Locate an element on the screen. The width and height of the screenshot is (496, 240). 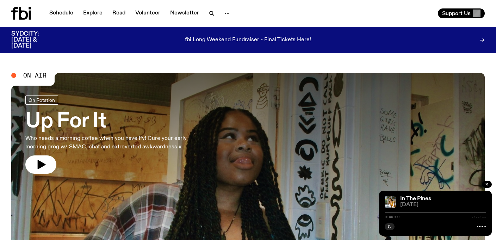
span: On Air is located at coordinates (35, 75).